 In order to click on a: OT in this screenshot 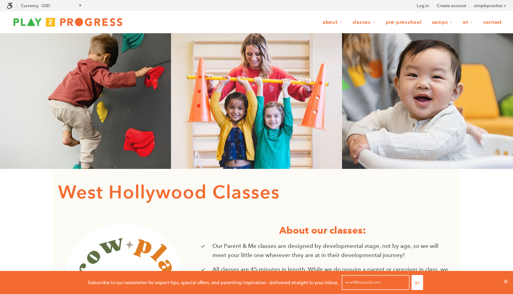, I will do `click(468, 22)`.